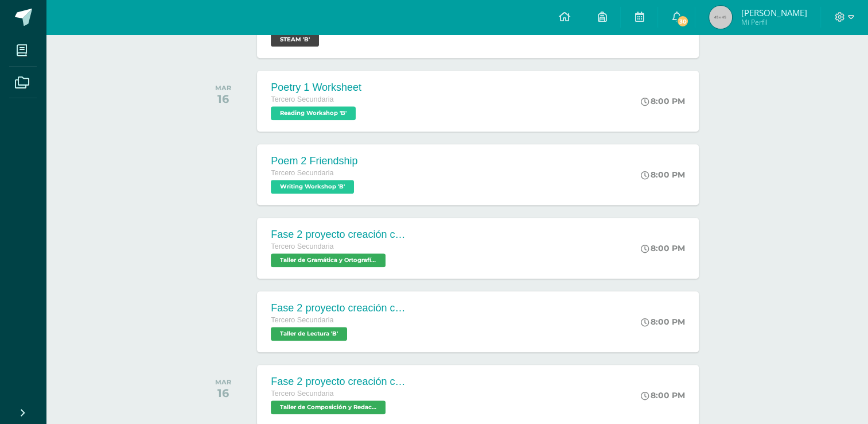  Describe the element at coordinates (295, 39) in the screenshot. I see `span: STEAM 'B'` at that location.